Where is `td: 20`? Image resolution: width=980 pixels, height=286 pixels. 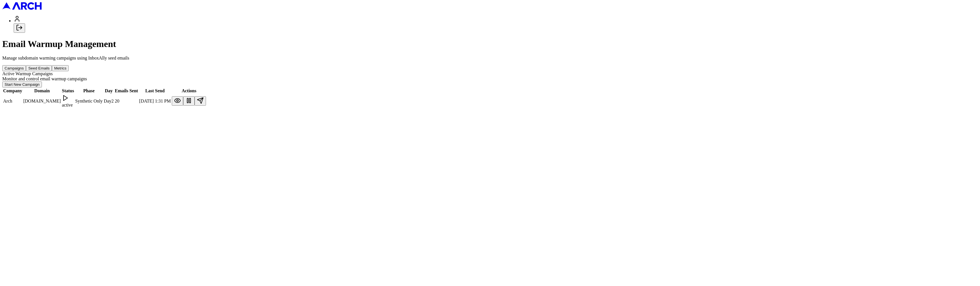 td: 20 is located at coordinates (126, 101).